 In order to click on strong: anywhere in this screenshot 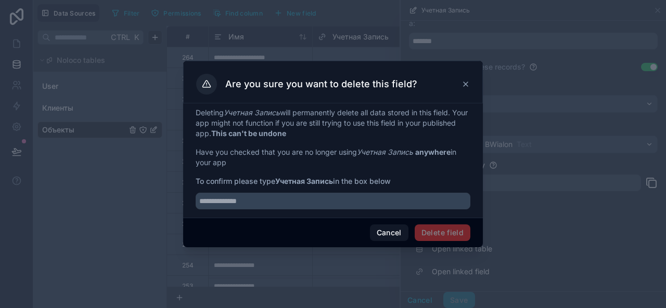, I will do `click(433, 152)`.